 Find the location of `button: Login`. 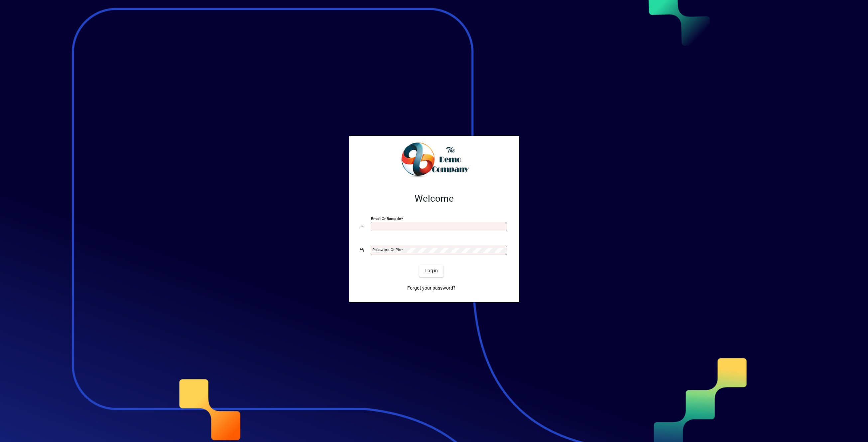

button: Login is located at coordinates (431, 271).